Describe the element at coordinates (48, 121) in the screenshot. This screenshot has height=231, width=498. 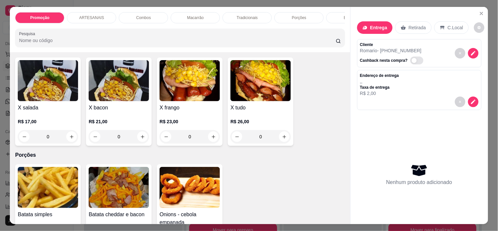
I see `p: R$ 17,00` at that location.